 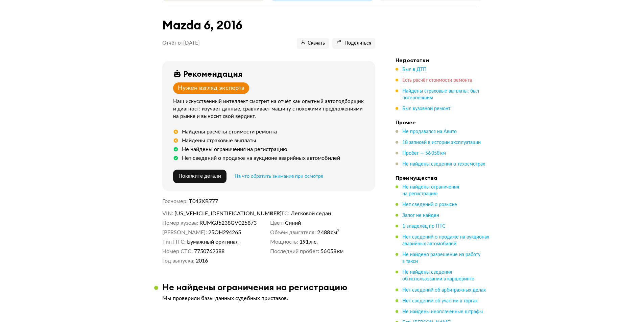 I want to click on h4: Прочее, so click(x=443, y=122).